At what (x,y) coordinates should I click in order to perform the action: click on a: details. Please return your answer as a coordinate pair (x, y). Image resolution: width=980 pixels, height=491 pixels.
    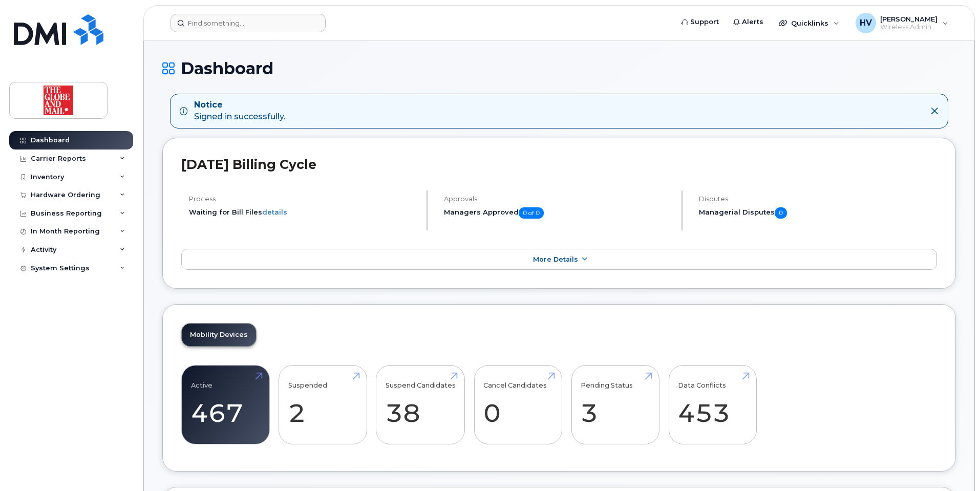
    Looking at the image, I should click on (275, 212).